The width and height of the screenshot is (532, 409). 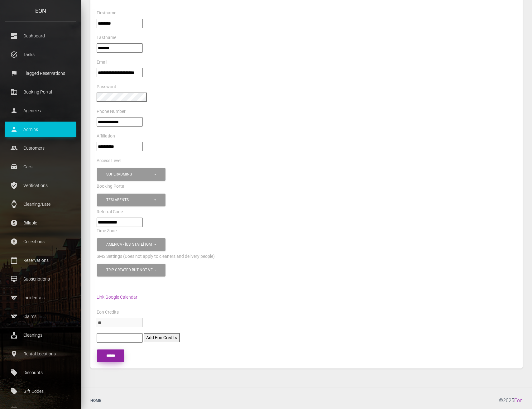 I want to click on a: person Admins, so click(x=40, y=129).